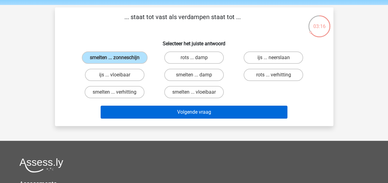 Image resolution: width=388 pixels, height=183 pixels. What do you see at coordinates (194, 58) in the screenshot?
I see `label: rots ... damp` at bounding box center [194, 58].